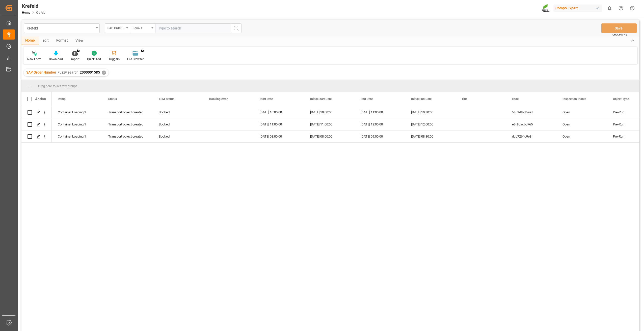  What do you see at coordinates (577, 8) in the screenshot?
I see `div: Compo Expert` at bounding box center [577, 8].